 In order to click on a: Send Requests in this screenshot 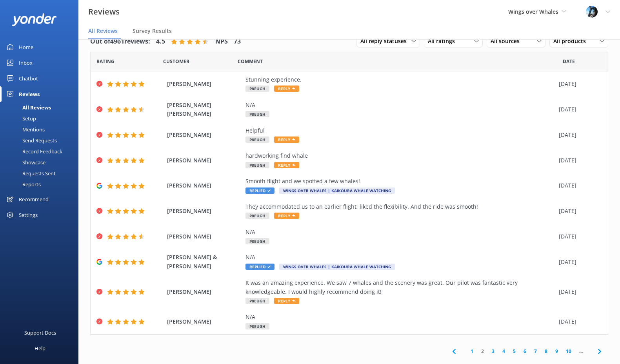, I will do `click(42, 140)`.